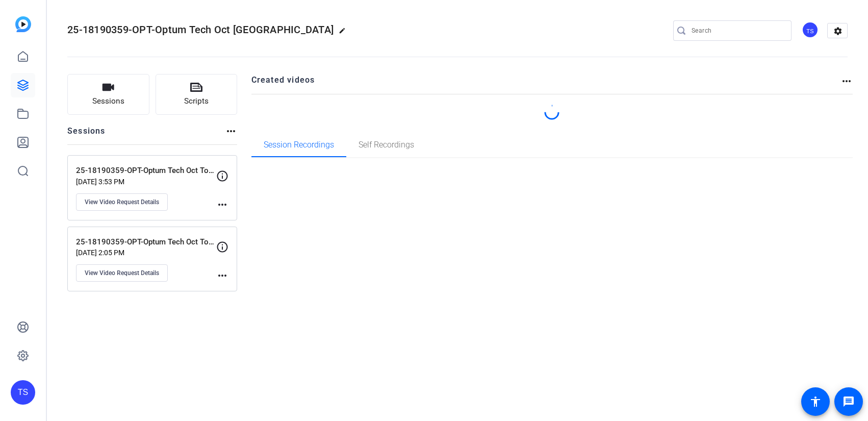 This screenshot has width=868, height=421. I want to click on mat-icon: settings, so click(838, 31).